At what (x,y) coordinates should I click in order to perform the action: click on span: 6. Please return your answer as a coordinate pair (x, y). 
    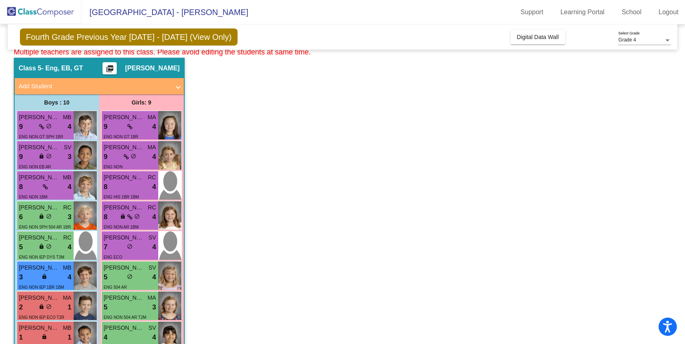
    Looking at the image, I should click on (21, 217).